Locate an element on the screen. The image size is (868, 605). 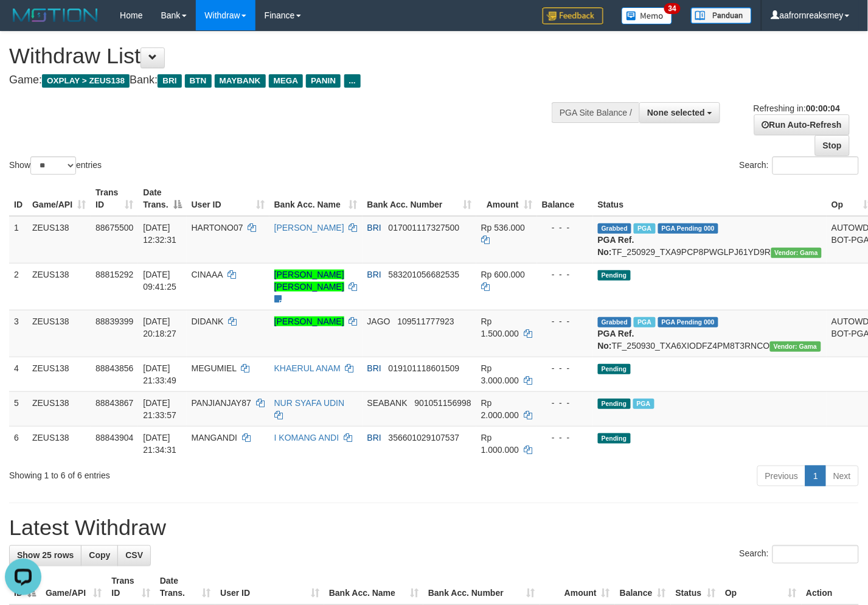
span: Rp 536.000 is located at coordinates (503, 228).